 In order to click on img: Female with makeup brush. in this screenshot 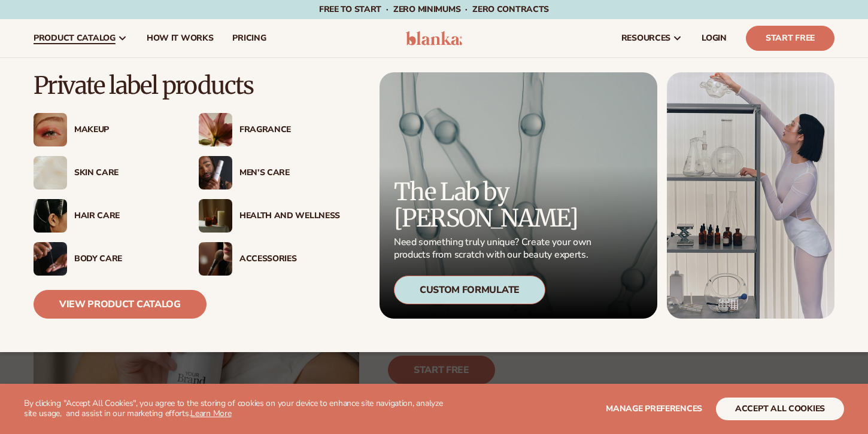, I will do `click(215, 259)`.